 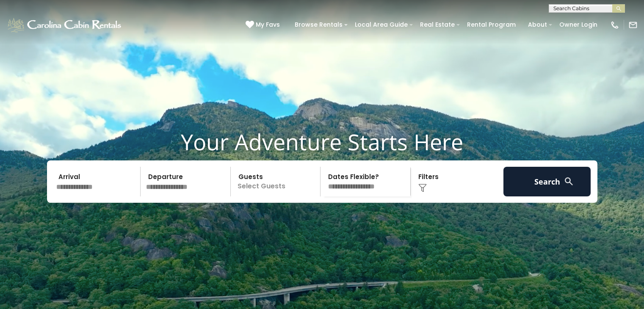 What do you see at coordinates (615, 25) in the screenshot?
I see `img: phone-regular-white.png` at bounding box center [615, 25].